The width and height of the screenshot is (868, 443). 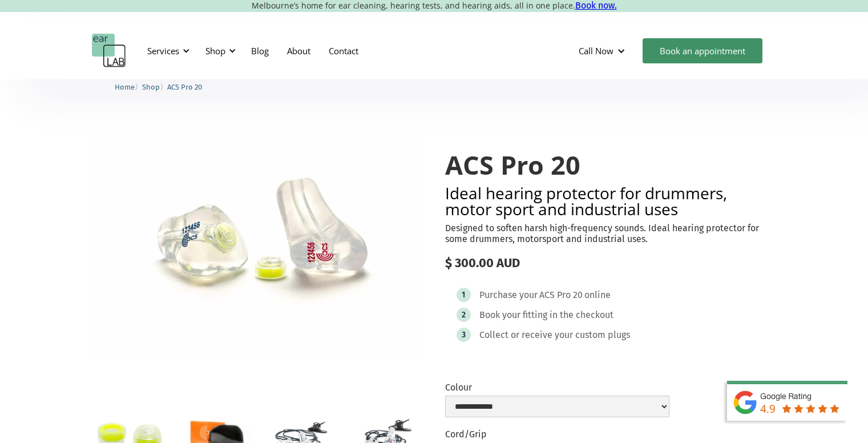 I want to click on div: Collect or receive your custom plugs, so click(x=555, y=335).